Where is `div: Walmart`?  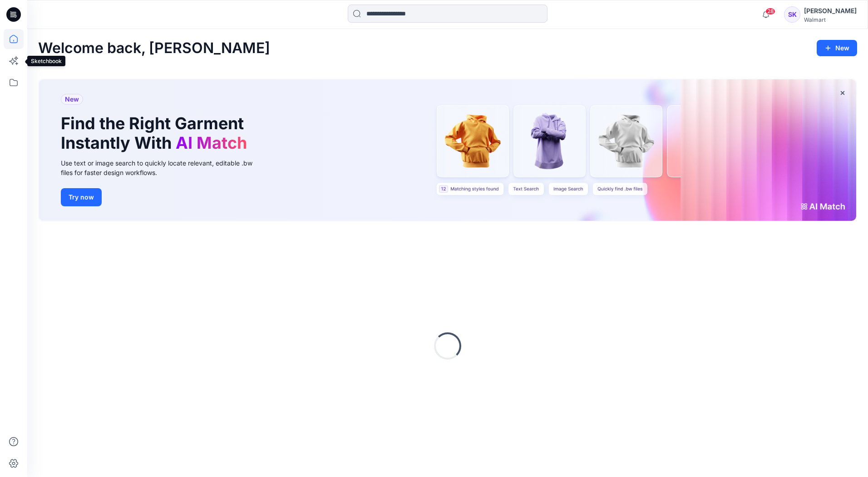 div: Walmart is located at coordinates (830, 19).